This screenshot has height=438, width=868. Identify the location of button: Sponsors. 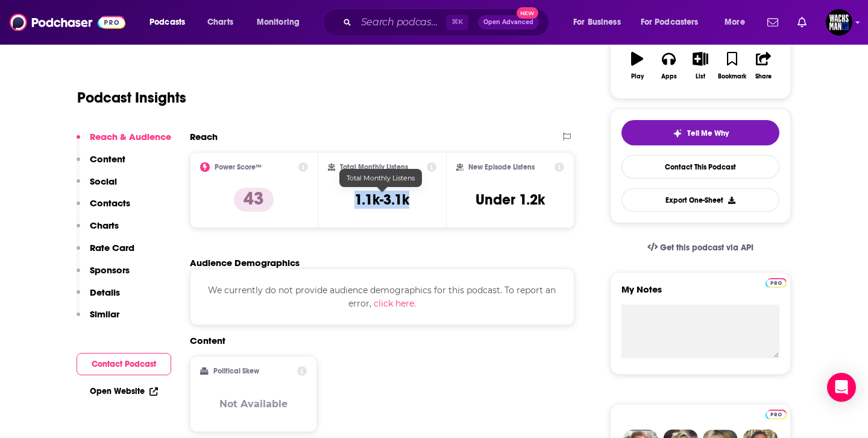
(103, 275).